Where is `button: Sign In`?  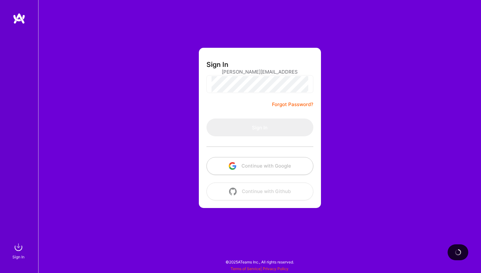 button: Sign In is located at coordinates (260, 127).